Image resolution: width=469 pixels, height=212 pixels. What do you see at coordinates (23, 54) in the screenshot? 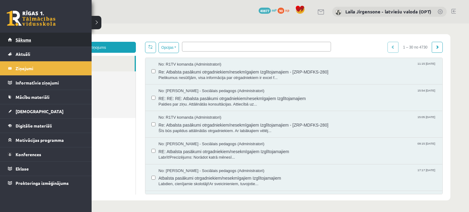
I see `span: Aktuāli` at bounding box center [23, 54].